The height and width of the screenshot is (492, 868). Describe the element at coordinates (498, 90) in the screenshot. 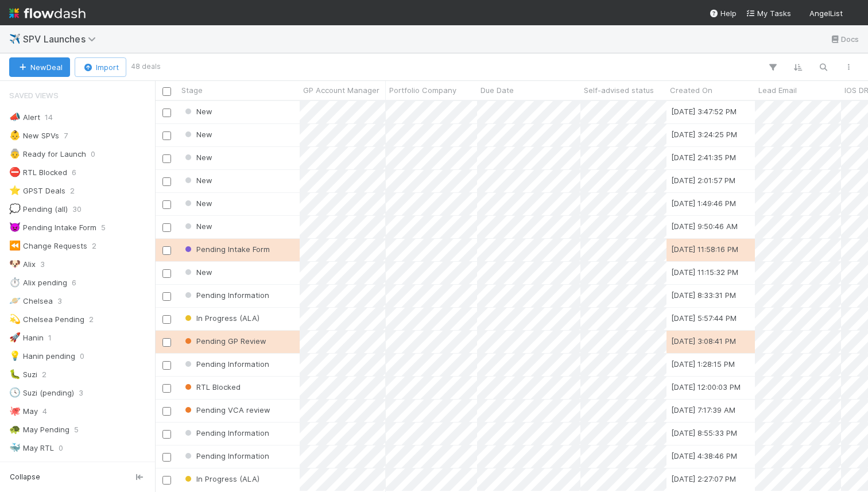

I see `span: Due Date` at that location.